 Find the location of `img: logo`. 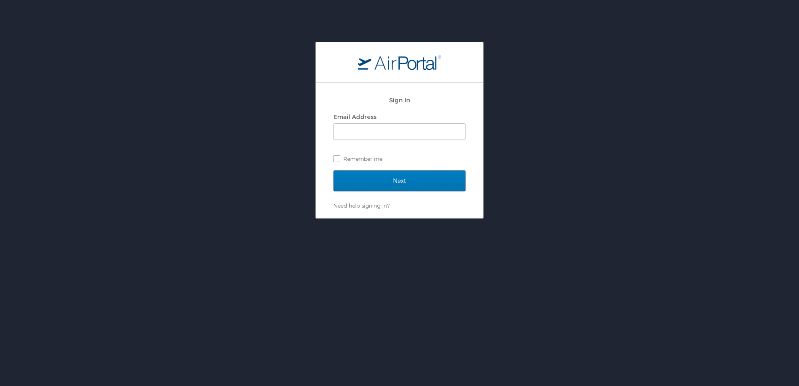

img: logo is located at coordinates (400, 62).